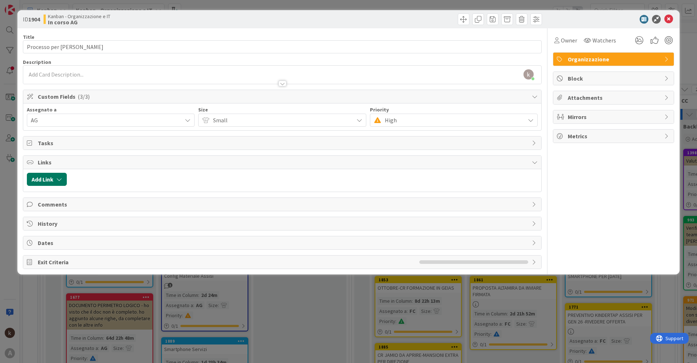 Image resolution: width=697 pixels, height=363 pixels. What do you see at coordinates (106, 120) in the screenshot?
I see `span: AG` at bounding box center [106, 120].